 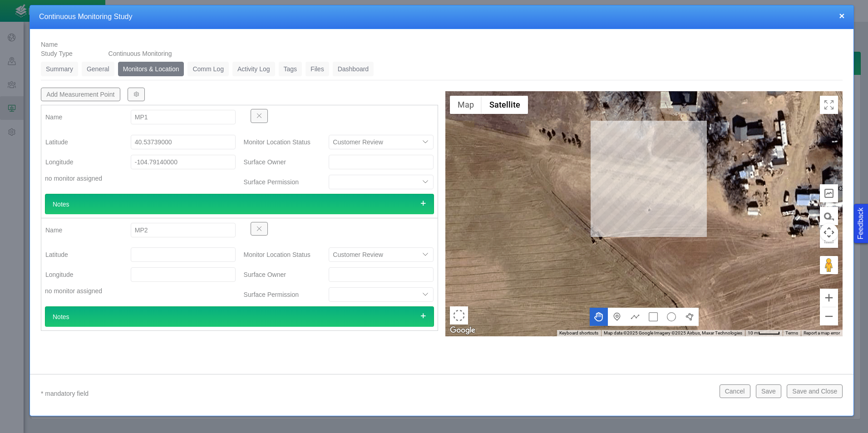 I want to click on button: Draw a circle, so click(x=672, y=316).